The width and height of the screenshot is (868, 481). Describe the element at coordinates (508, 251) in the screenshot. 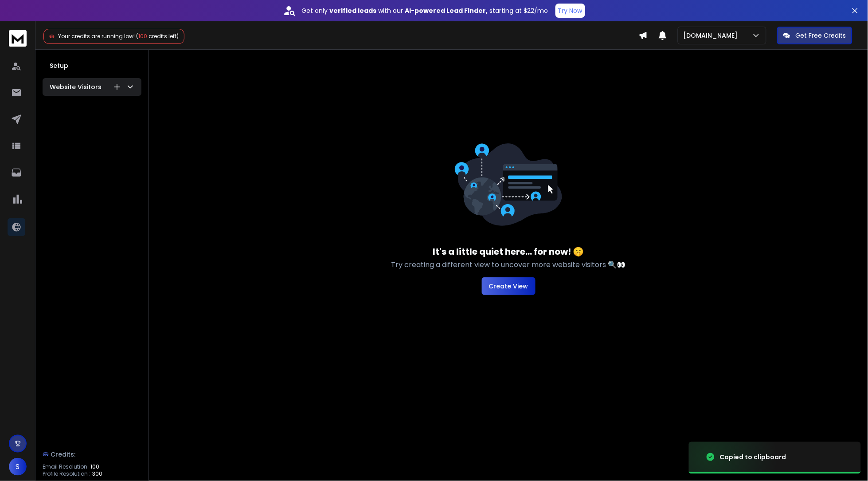

I see `h3: It's a little quiet here... for now! 🤫` at that location.